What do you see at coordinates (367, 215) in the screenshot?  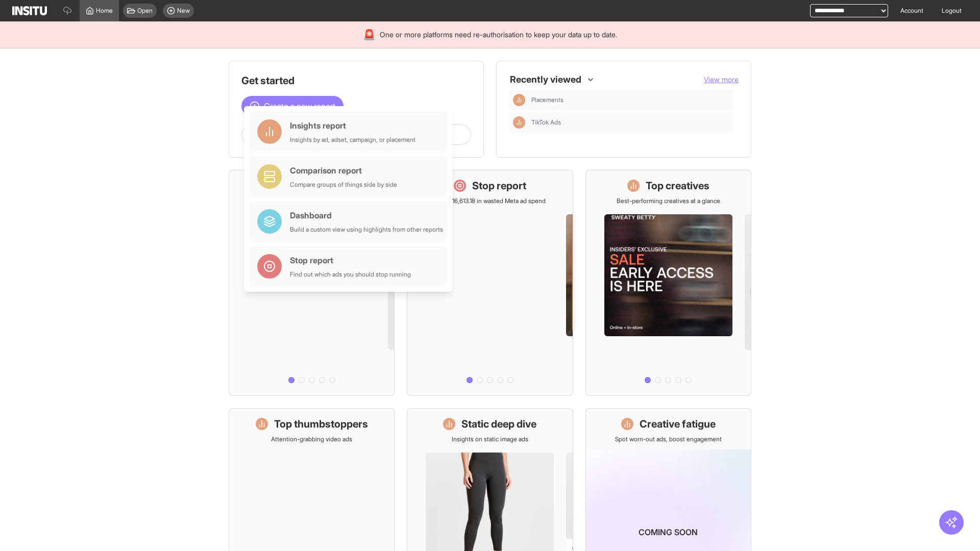 I see `div: Dashboard` at bounding box center [367, 215].